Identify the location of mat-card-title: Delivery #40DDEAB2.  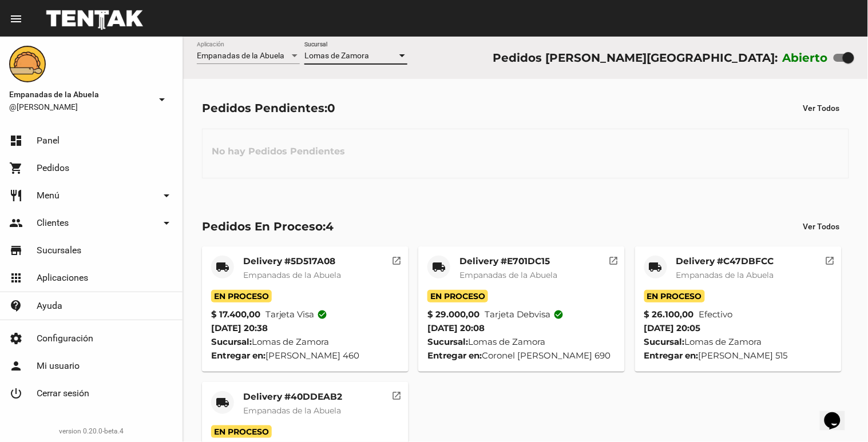
(292, 397).